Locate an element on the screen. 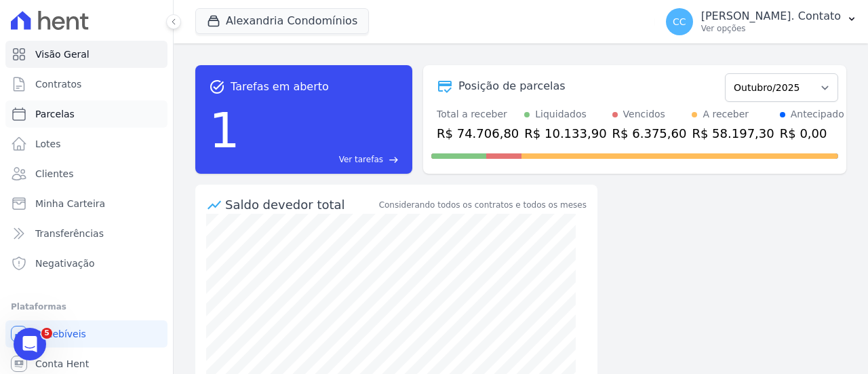 The height and width of the screenshot is (374, 868). span: Tarefas em aberto is located at coordinates (280, 87).